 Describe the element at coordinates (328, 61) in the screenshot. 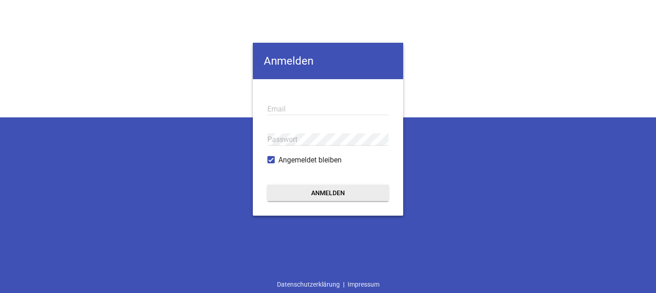

I see `h4: Anmelden` at that location.